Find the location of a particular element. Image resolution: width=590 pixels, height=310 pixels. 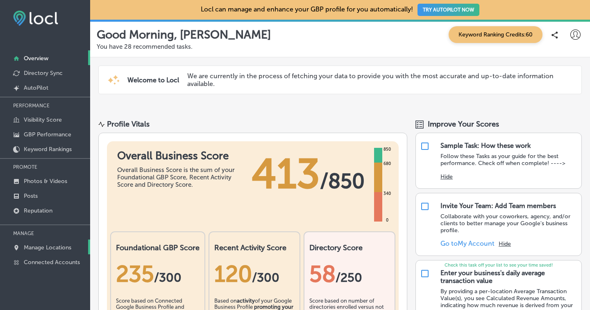

div: 340 is located at coordinates (388, 194).